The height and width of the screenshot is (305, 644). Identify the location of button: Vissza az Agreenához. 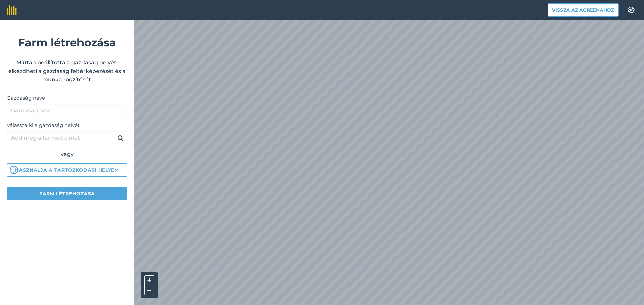
(583, 10).